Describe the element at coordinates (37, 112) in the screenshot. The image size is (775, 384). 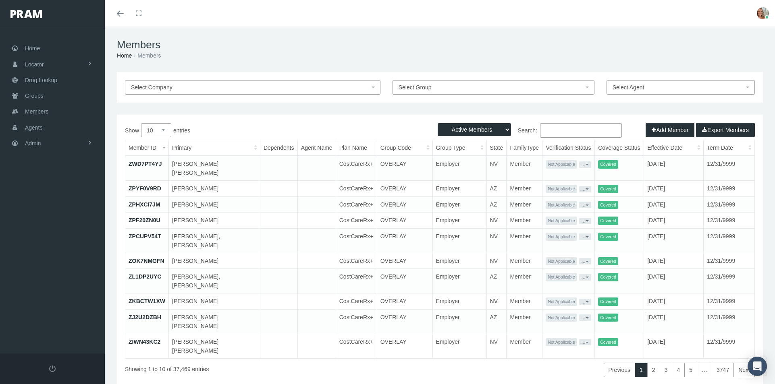
I see `span: Members` at that location.